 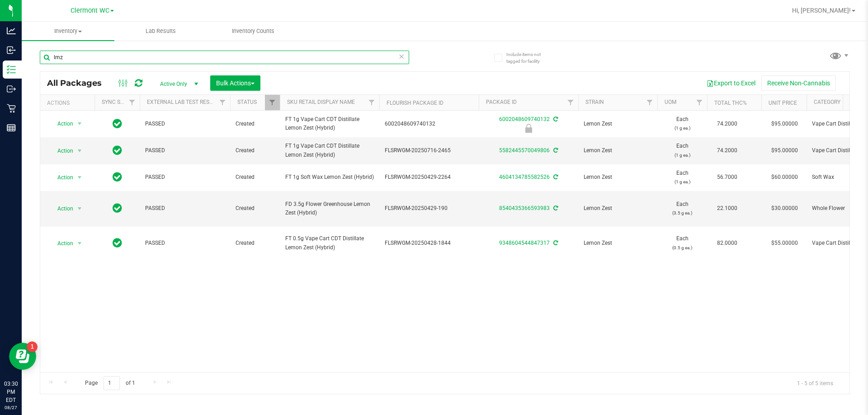 What do you see at coordinates (529, 128) in the screenshot?
I see `div: Quarantine` at bounding box center [529, 128].